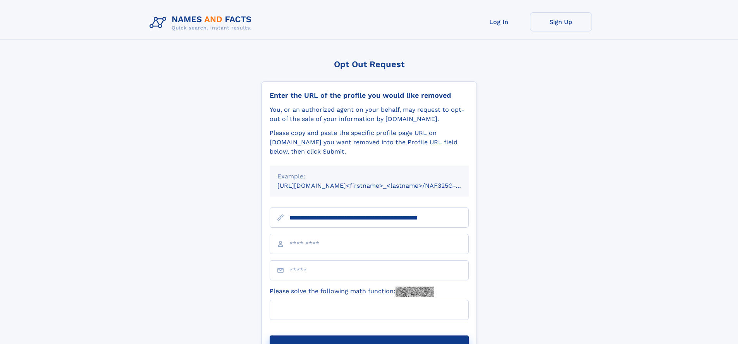 The height and width of the screenshot is (344, 738). Describe the element at coordinates (369, 176) in the screenshot. I see `div: Example:` at that location.